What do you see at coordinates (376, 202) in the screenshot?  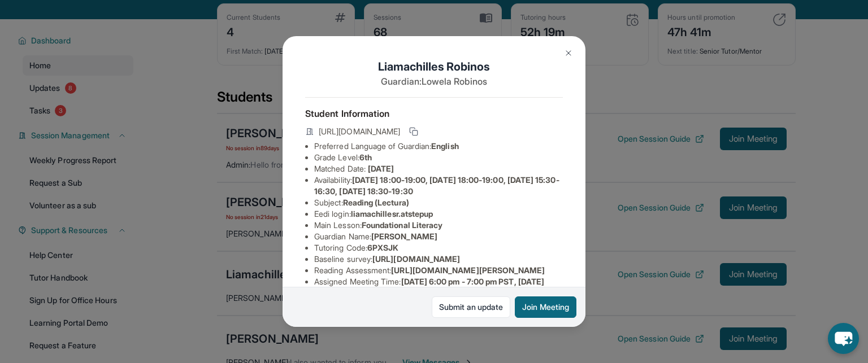 I see `span: Reading (Lectura)` at bounding box center [376, 202].